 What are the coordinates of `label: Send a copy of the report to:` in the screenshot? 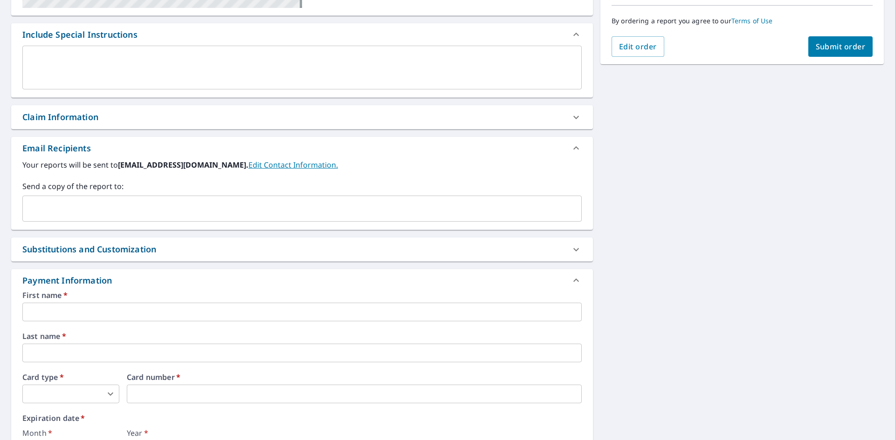 It's located at (302, 186).